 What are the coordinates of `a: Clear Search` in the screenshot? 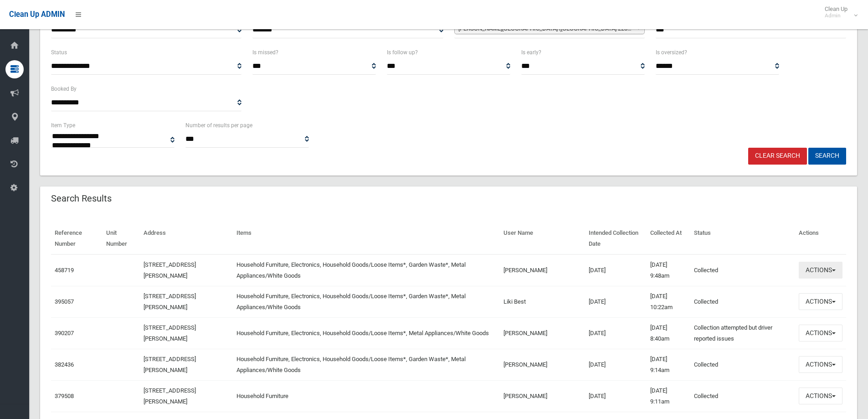 It's located at (777, 156).